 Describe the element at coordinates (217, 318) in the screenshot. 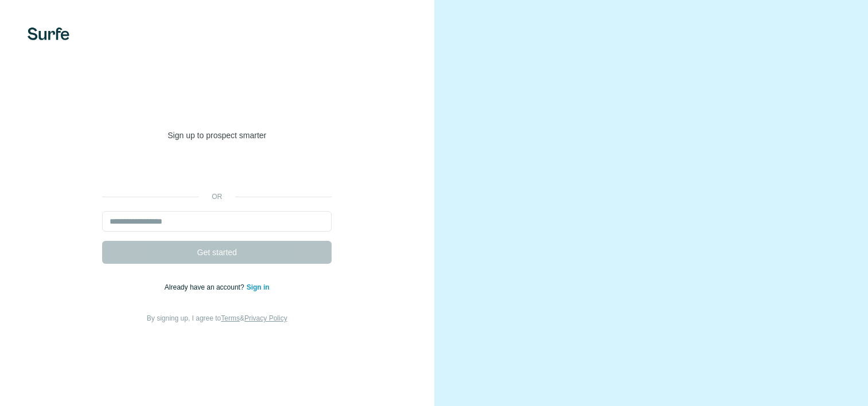

I see `span: By signing up, I agree to &` at that location.